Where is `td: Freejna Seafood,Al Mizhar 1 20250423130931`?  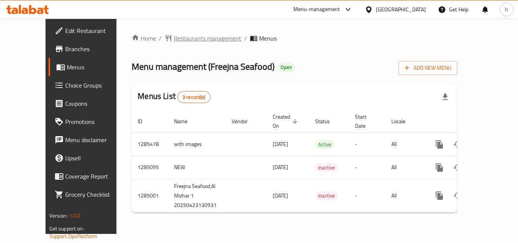
td: Freejna Seafood,Al Mizhar 1 20250423130931 is located at coordinates (197, 196).